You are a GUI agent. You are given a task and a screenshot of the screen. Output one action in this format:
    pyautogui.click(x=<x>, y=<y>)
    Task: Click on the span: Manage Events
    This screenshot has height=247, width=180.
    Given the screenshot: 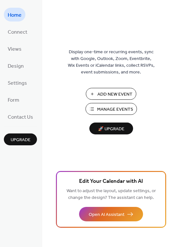 What is the action you would take?
    pyautogui.click(x=115, y=110)
    